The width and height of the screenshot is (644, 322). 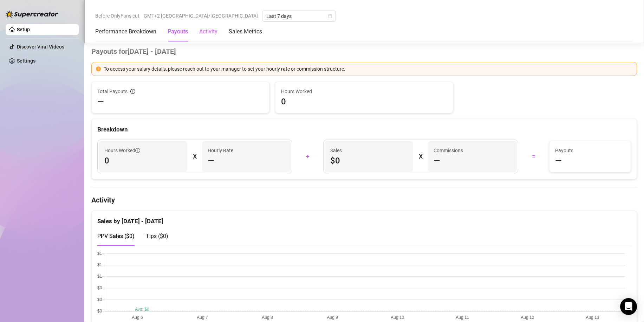 I want to click on a: Settings, so click(x=26, y=61).